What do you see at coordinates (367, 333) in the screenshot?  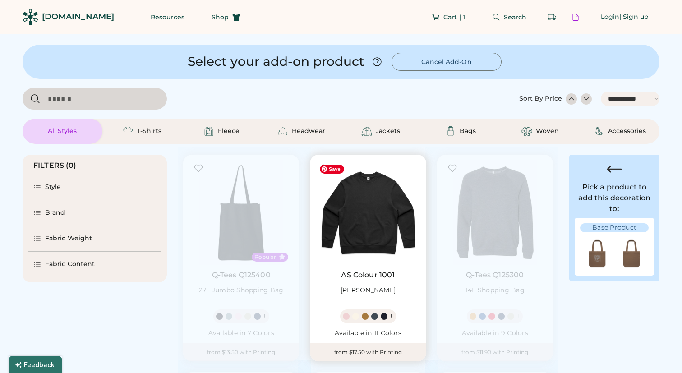 I see `div: Available in 11 Colors` at bounding box center [367, 333].